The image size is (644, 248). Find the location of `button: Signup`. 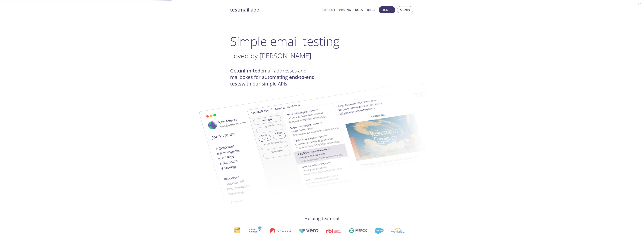

button: Signup is located at coordinates (387, 10).